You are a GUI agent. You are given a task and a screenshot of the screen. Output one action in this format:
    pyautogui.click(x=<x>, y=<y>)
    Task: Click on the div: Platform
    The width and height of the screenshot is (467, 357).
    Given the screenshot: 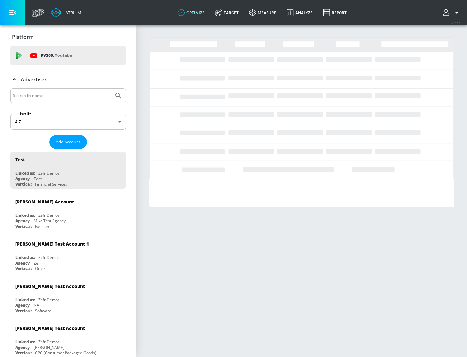 What is the action you would take?
    pyautogui.click(x=68, y=37)
    